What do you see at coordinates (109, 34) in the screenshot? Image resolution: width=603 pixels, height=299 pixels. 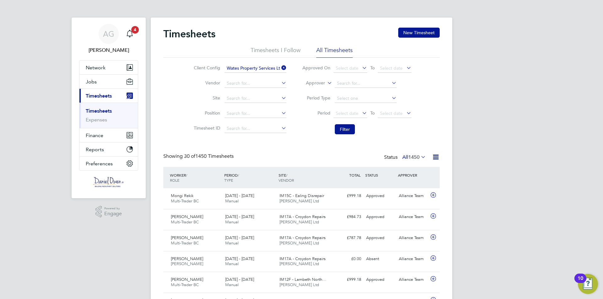 I see `span: AG` at bounding box center [109, 34].